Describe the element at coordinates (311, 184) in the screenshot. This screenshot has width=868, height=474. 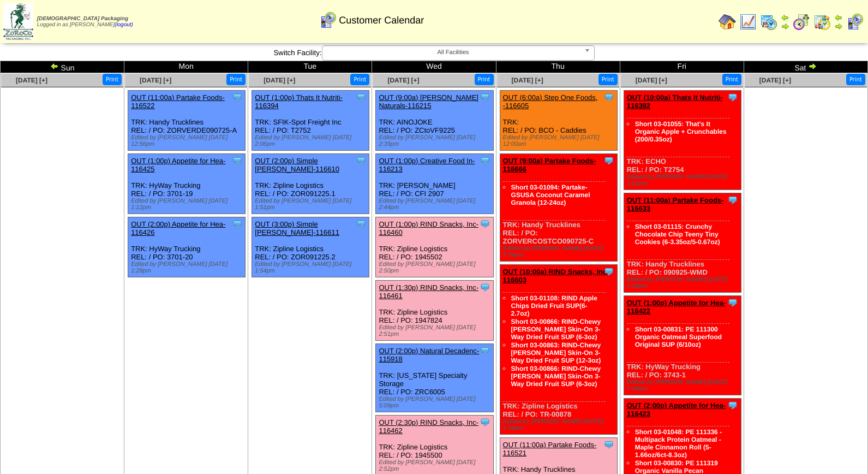
I see `div: TRK: Zipline Logistics REL: / PO: ZOR091225.1` at that location.